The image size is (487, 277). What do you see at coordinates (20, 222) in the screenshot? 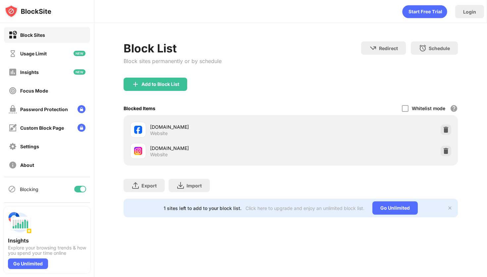
I see `img: push-insights.svg` at bounding box center [20, 222].